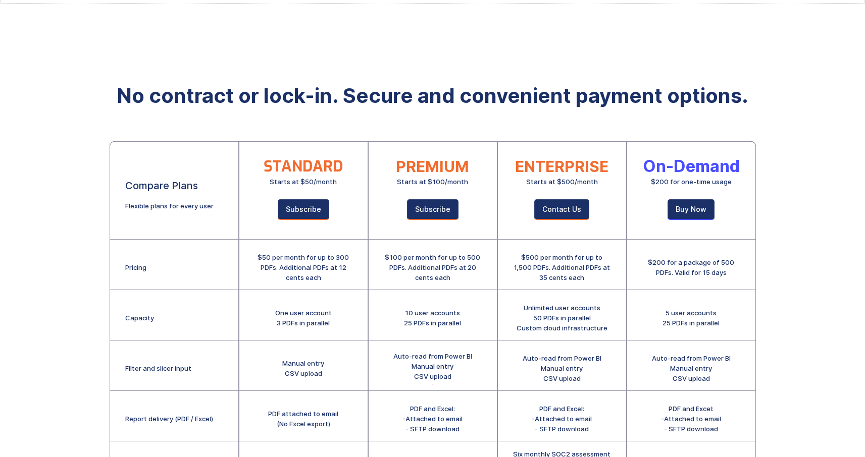  What do you see at coordinates (303, 318) in the screenshot?
I see `div: One user account 3 PDFs in parallel` at bounding box center [303, 318].